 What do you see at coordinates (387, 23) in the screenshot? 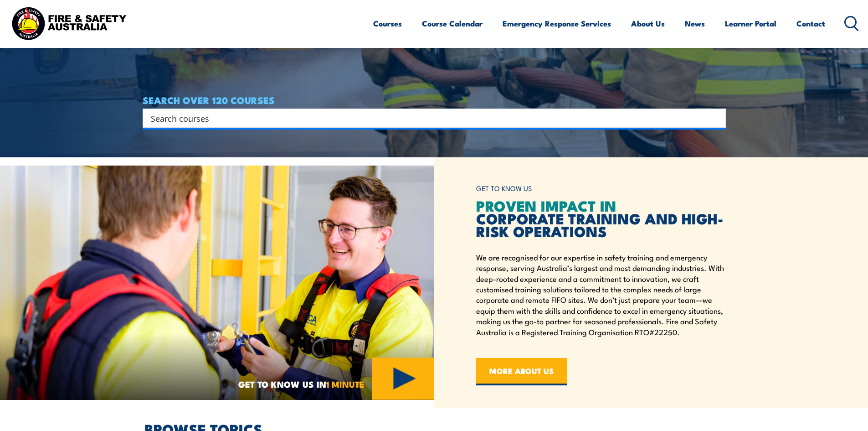
I see `a: Courses` at bounding box center [387, 23].